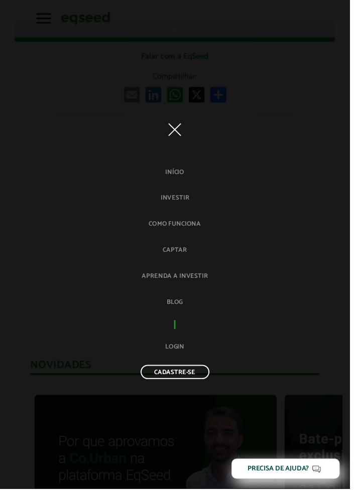 This screenshot has height=499, width=357. What do you see at coordinates (178, 309) in the screenshot?
I see `a: Blog` at bounding box center [178, 309].